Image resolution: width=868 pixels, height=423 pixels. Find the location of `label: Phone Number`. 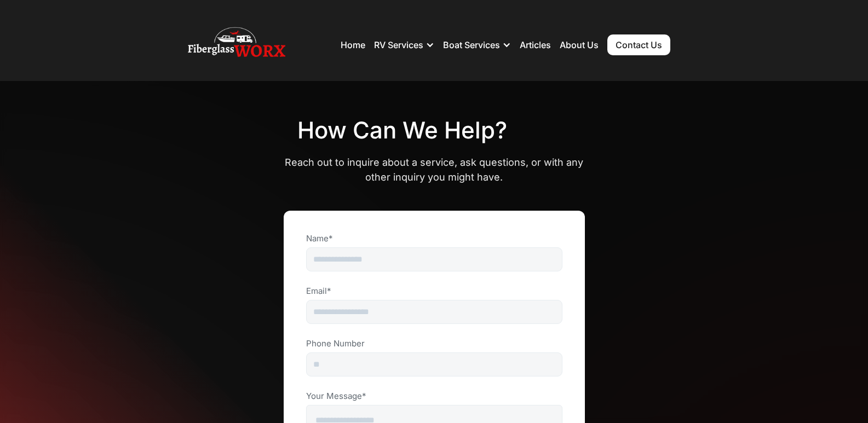

label: Phone Number is located at coordinates (434, 343).